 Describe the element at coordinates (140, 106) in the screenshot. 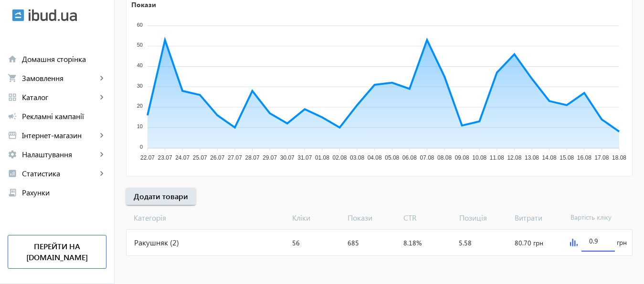

I see `tspan: 20` at that location.